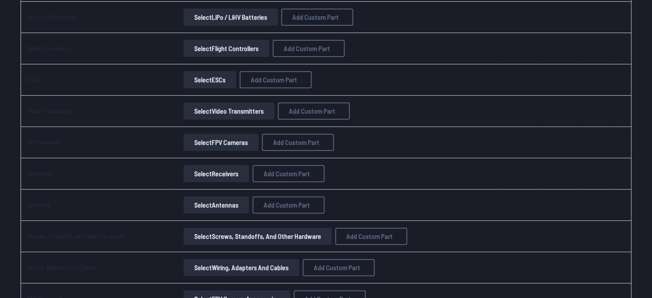  What do you see at coordinates (44, 142) in the screenshot?
I see `a: FPV Cameras` at bounding box center [44, 142].